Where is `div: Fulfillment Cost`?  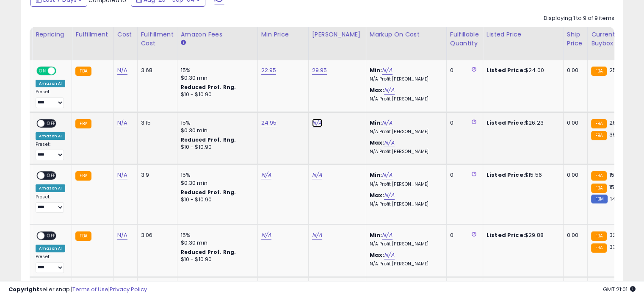 div: Fulfillment Cost is located at coordinates (157, 39).